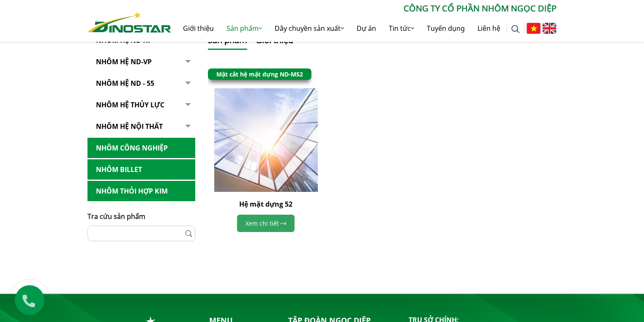  I want to click on a: Tin tức, so click(402, 28).